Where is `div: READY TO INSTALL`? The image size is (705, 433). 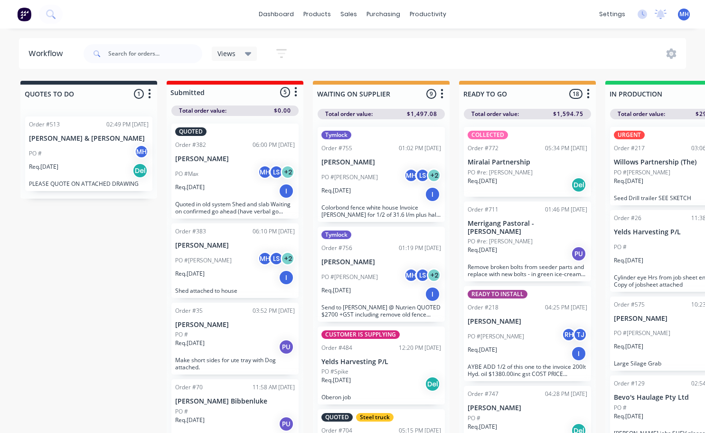
div: READY TO INSTALL is located at coordinates (498, 294).